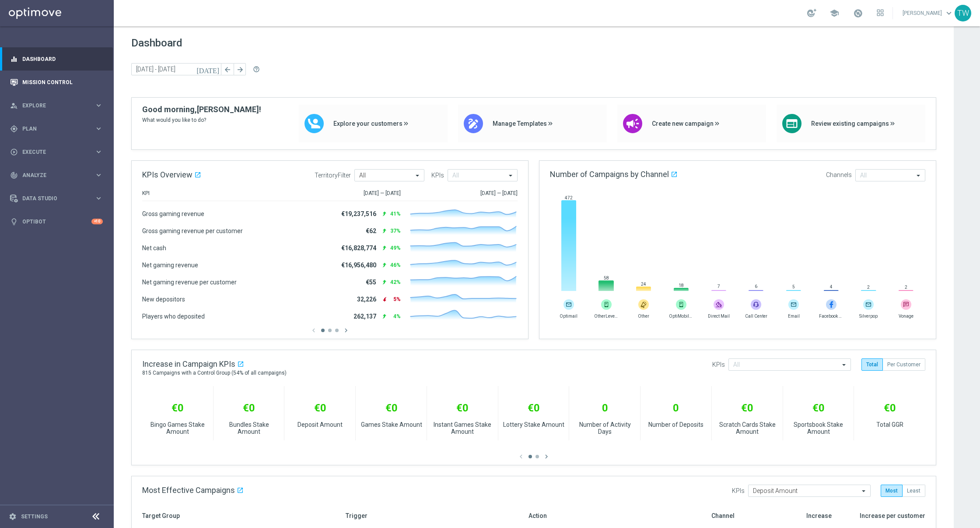 The width and height of the screenshot is (980, 528). Describe the element at coordinates (56, 128) in the screenshot. I see `button: gps_fixed Plan keyboard_arrow_right` at that location.